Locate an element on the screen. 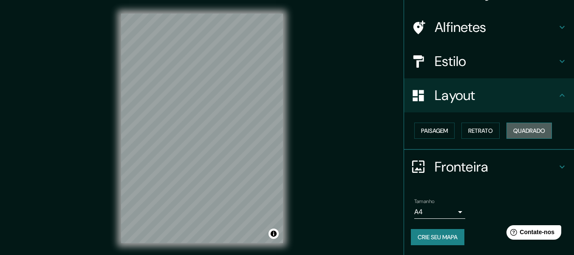 This screenshot has width=574, height=255. font: Retrato is located at coordinates (481, 131).